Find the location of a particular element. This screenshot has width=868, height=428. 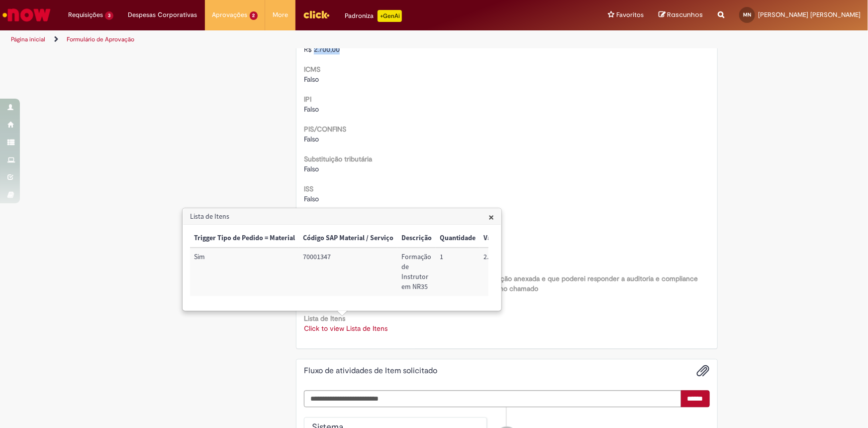

a: Página inicial is located at coordinates (28, 39).